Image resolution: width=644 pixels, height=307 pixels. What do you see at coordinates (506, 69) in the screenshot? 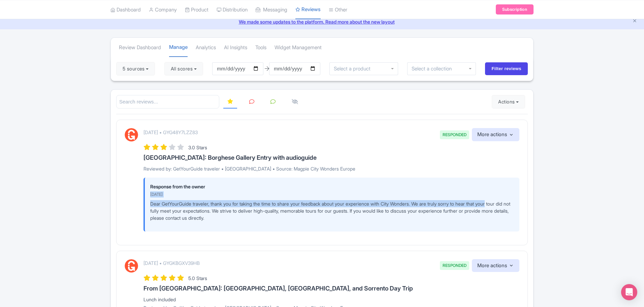
I see `input: Filter reviews` at bounding box center [506, 69].